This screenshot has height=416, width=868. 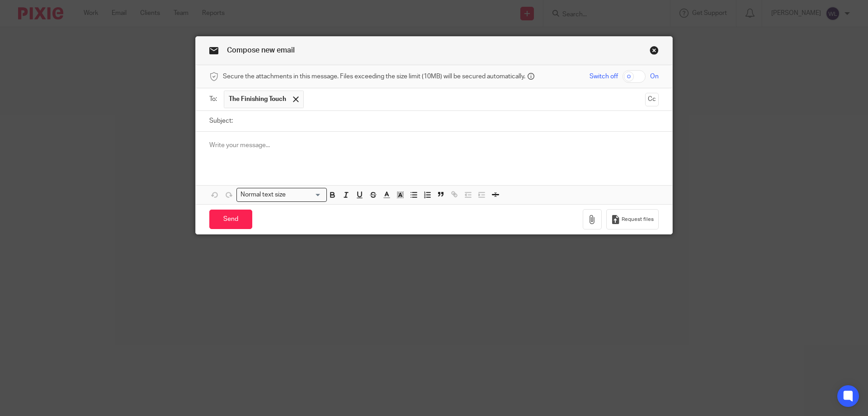 I want to click on button: Request files, so click(x=632, y=219).